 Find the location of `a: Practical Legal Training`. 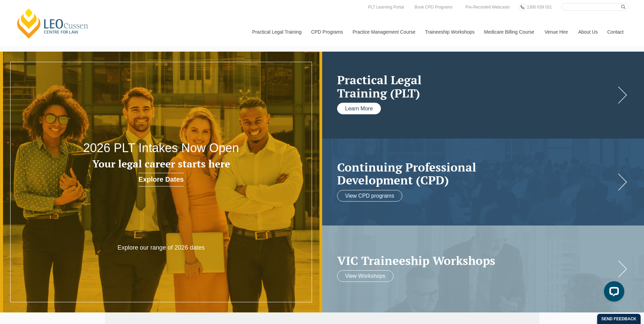

a: Practical Legal Training is located at coordinates (276, 32).